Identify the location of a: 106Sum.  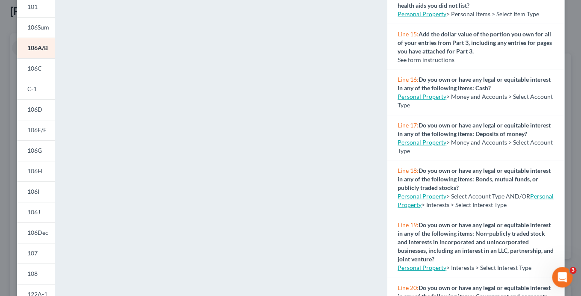
(36, 27).